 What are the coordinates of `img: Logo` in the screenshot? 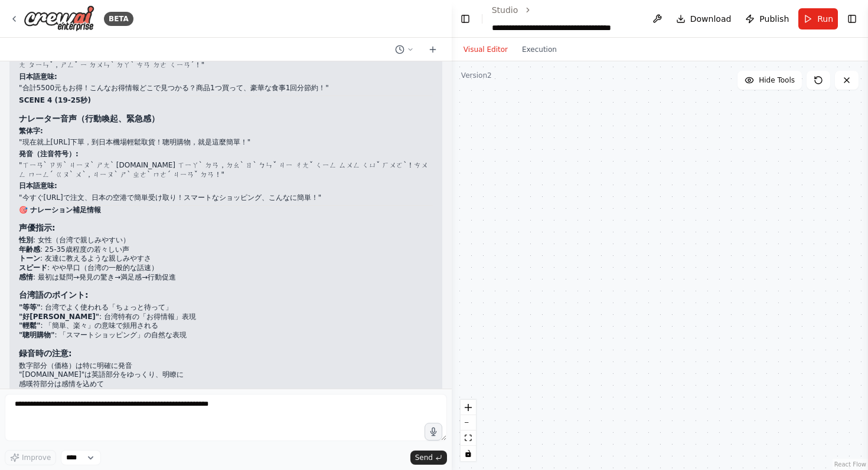 It's located at (59, 19).